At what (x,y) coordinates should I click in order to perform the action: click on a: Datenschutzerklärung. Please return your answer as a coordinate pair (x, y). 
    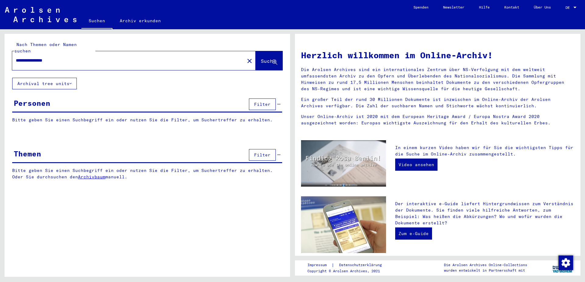
    Looking at the image, I should click on (362, 265).